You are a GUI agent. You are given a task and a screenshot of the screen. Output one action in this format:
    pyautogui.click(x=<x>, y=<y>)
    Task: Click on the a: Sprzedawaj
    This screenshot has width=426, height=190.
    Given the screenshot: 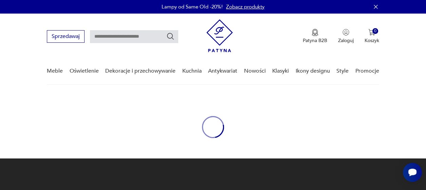 What is the action you would take?
    pyautogui.click(x=65, y=37)
    